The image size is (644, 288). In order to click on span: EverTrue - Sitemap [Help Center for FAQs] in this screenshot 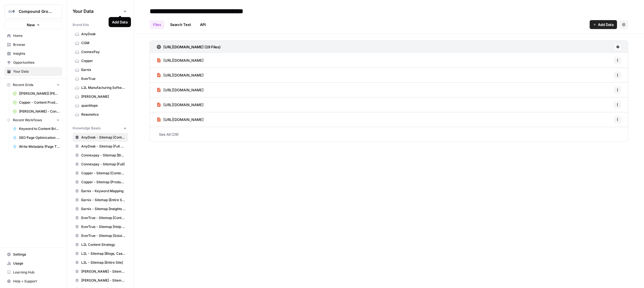, I will do `click(104, 226)`.